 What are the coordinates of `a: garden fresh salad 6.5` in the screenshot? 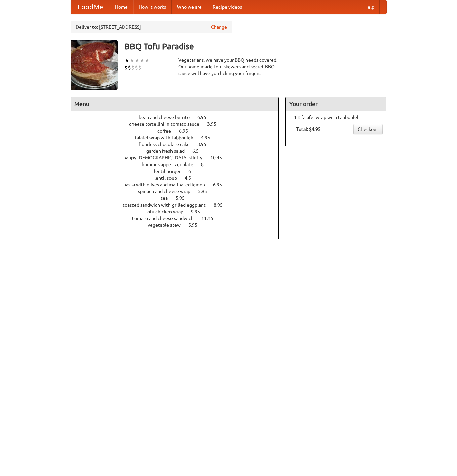 It's located at (178, 151).